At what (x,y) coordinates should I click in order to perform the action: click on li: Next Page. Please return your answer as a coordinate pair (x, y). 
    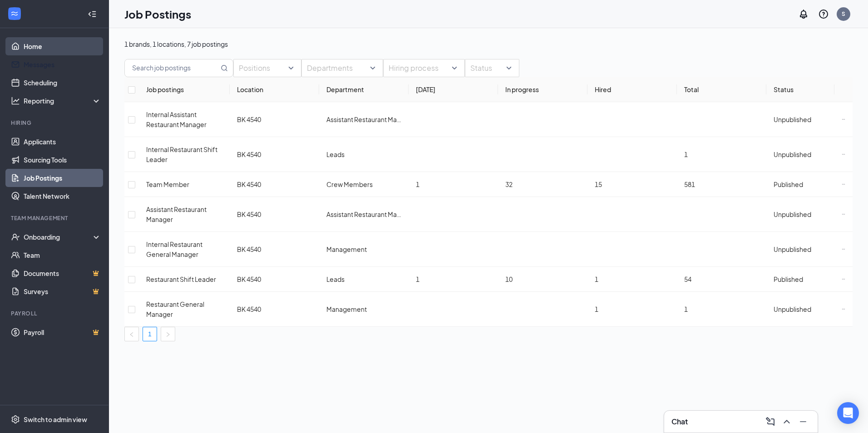
    Looking at the image, I should click on (168, 334).